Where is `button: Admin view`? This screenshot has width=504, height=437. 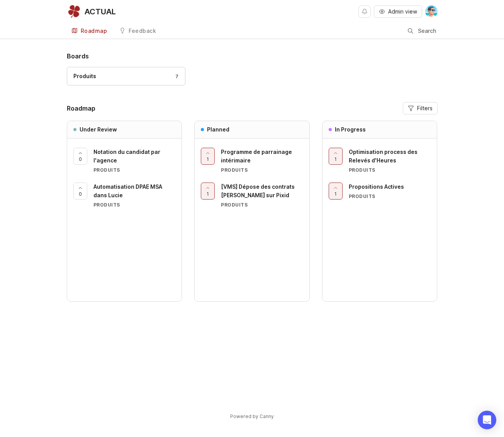
button: Admin view is located at coordinates (398, 12).